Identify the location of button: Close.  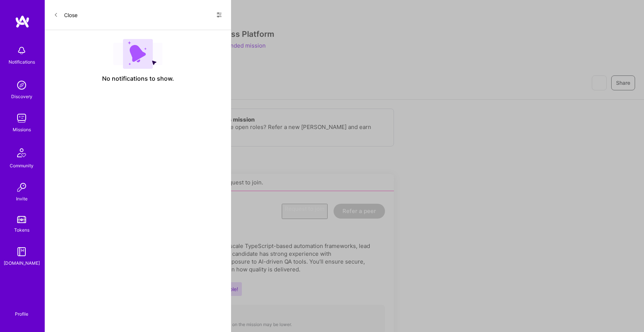
(65, 15).